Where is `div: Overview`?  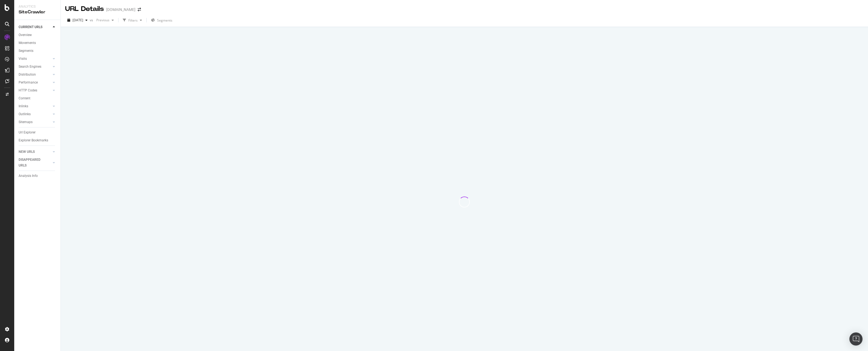 div: Overview is located at coordinates (26, 35).